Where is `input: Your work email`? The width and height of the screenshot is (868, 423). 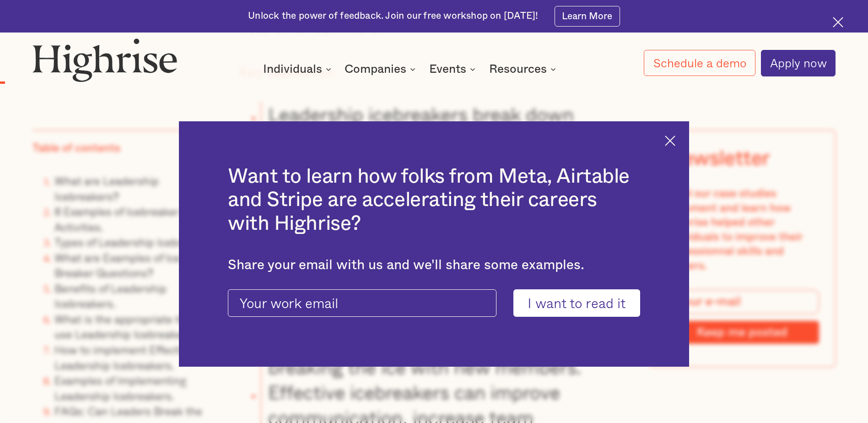
input: Your work email is located at coordinates (362, 303).